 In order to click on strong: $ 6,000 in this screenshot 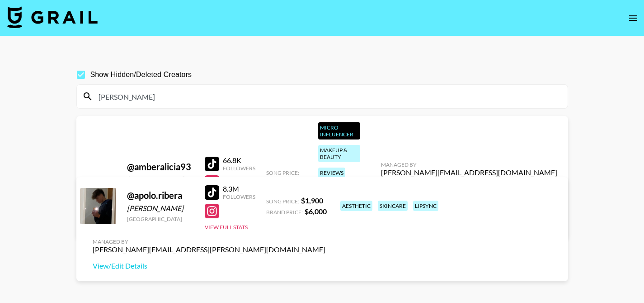, I will do `click(315, 211)`.